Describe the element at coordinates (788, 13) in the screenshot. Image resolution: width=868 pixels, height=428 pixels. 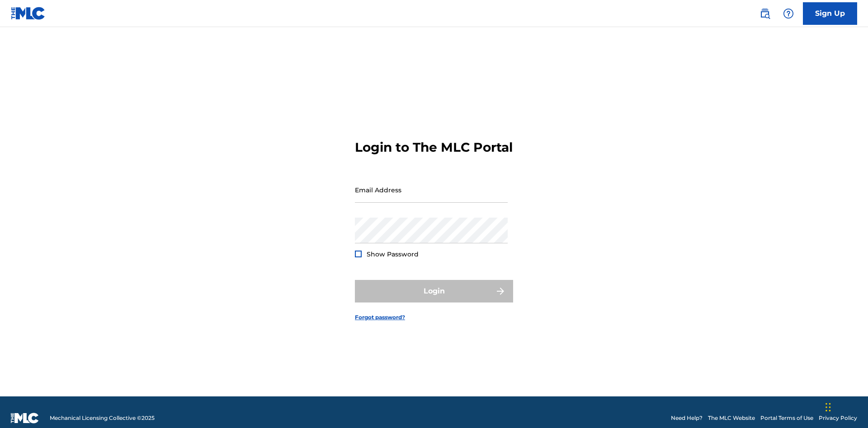
I see `div: Help` at that location.